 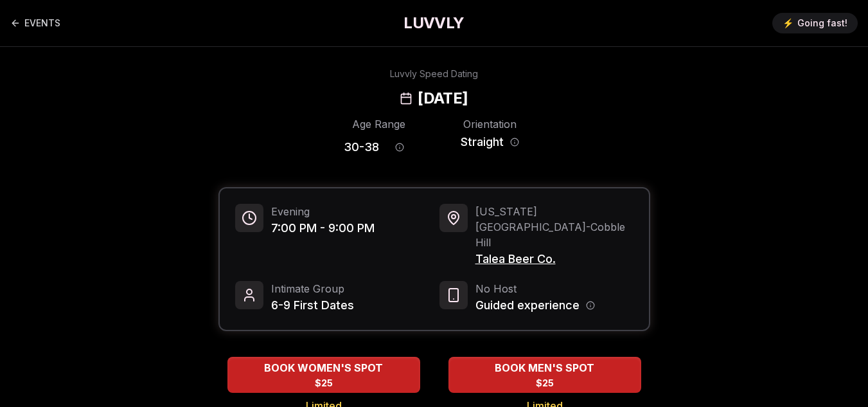 I want to click on button: Host information, so click(x=590, y=305).